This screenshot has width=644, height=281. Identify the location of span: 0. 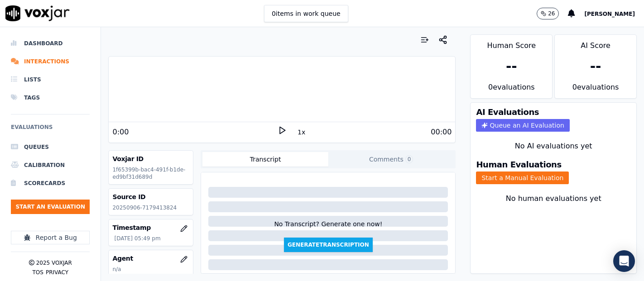
(409, 159).